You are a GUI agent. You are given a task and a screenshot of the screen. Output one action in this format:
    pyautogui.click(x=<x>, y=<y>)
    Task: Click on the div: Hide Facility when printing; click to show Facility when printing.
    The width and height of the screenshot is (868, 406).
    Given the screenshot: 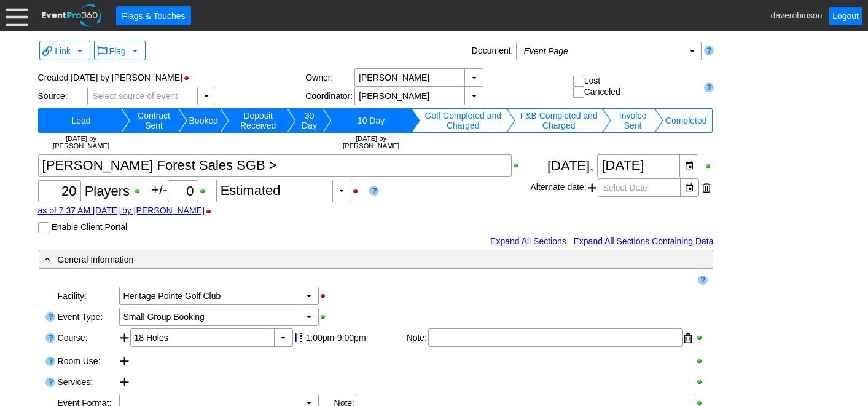 What is the action you would take?
    pyautogui.click(x=326, y=296)
    